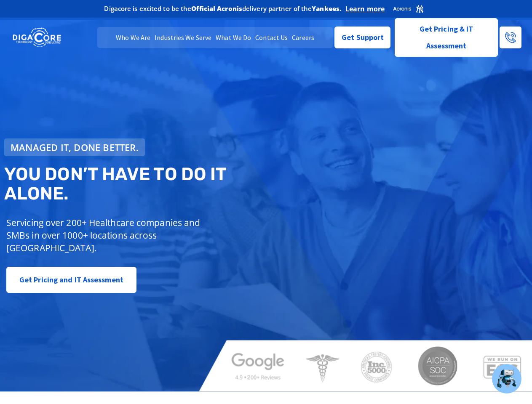  Describe the element at coordinates (138, 184) in the screenshot. I see `h2: You don’t have to do IT alone.` at that location.